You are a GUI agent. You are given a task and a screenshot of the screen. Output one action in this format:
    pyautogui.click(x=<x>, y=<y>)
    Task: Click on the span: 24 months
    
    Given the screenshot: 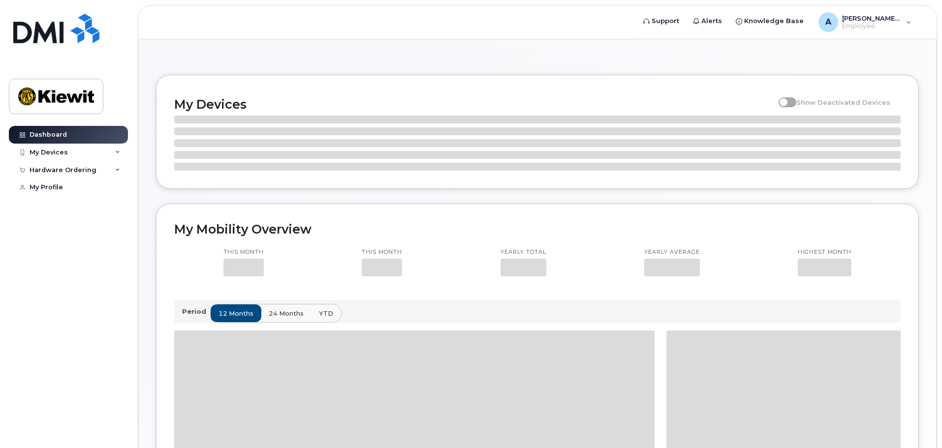 What is the action you would take?
    pyautogui.click(x=286, y=313)
    